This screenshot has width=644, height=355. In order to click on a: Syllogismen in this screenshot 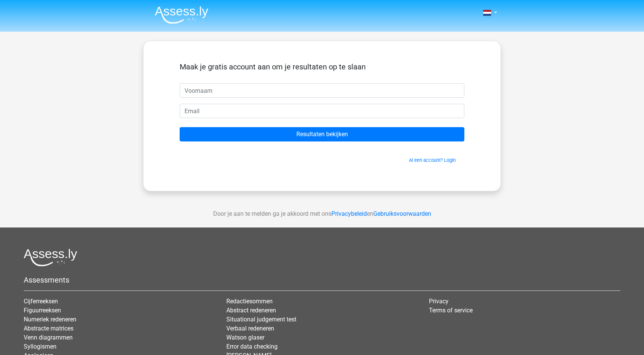, I will do `click(40, 346)`.